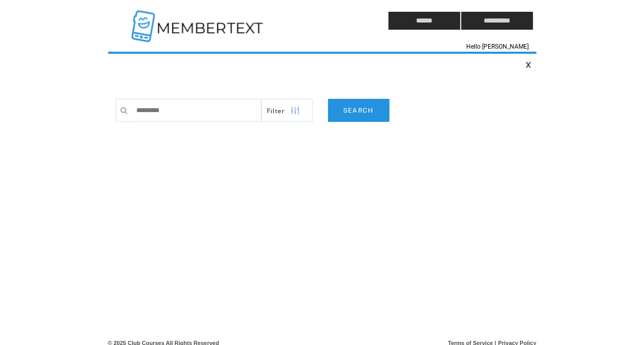 The height and width of the screenshot is (345, 644). I want to click on span: Show filters, so click(276, 111).